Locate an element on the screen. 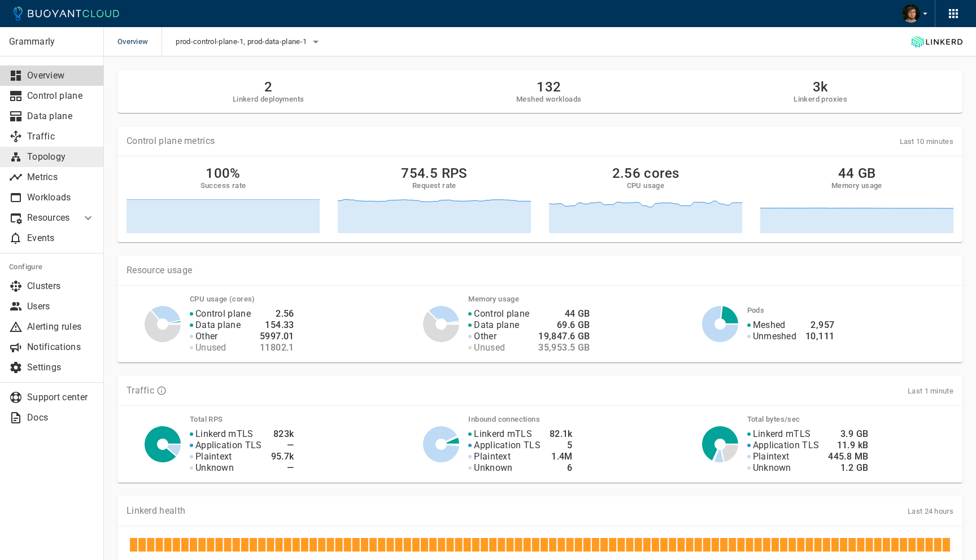  p: Topology is located at coordinates (61, 157).